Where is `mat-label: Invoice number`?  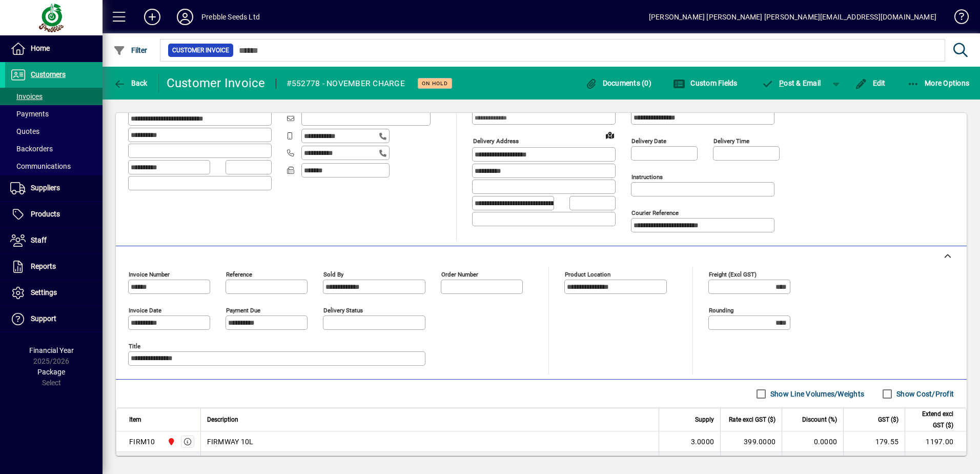 mat-label: Invoice number is located at coordinates (149, 274).